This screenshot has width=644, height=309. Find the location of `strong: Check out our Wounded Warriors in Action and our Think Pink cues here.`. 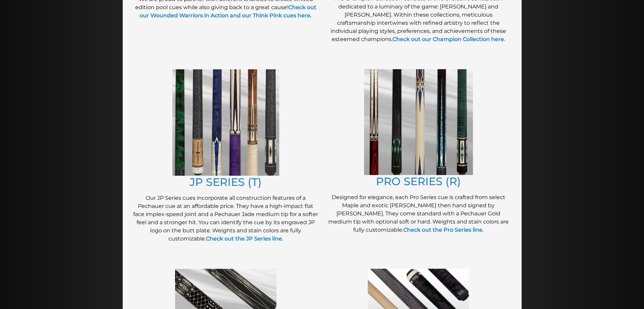

strong: Check out our Wounded Warriors in Action and our Think Pink cues here. is located at coordinates (228, 11).